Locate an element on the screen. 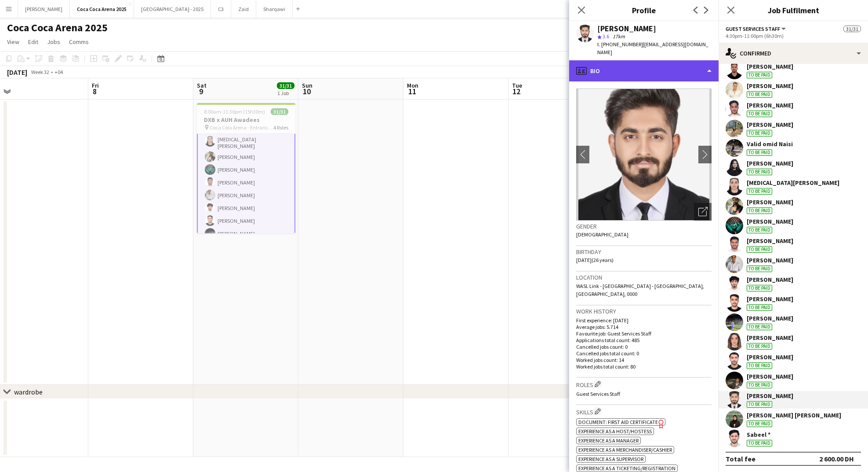 The image size is (868, 472). div: Valid omid Naisi is located at coordinates (770, 144).